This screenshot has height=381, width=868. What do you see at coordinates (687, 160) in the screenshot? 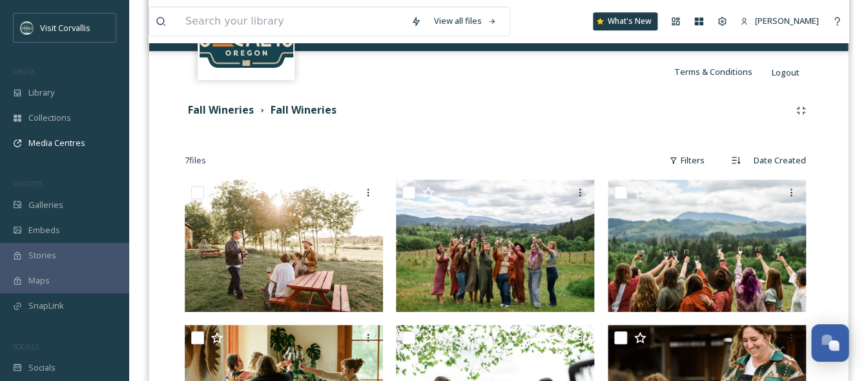
I see `div: Filters` at bounding box center [687, 160].